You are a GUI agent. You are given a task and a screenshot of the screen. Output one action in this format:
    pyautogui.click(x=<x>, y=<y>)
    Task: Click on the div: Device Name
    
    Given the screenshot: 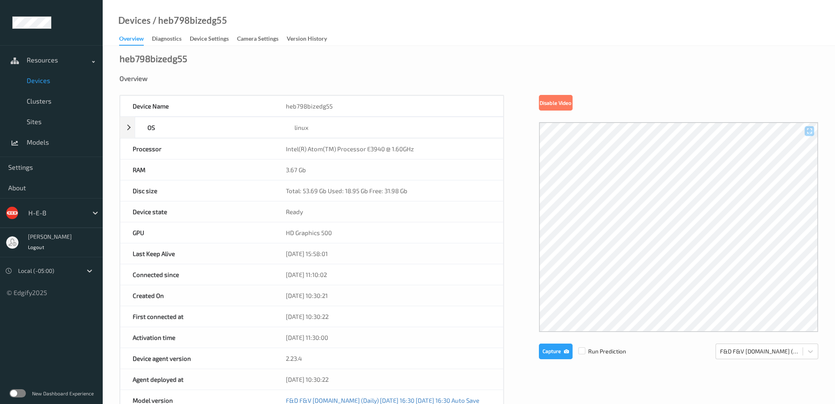 What is the action you would take?
    pyautogui.click(x=197, y=106)
    